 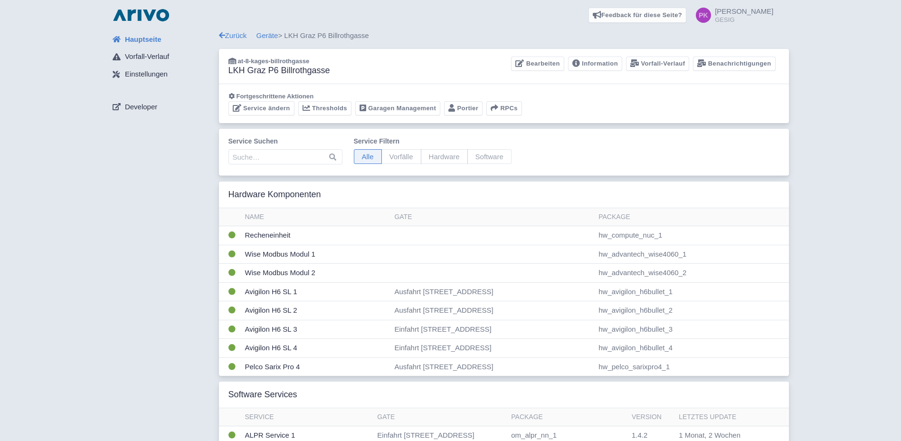 I want to click on span: Vorfälle, so click(x=401, y=156).